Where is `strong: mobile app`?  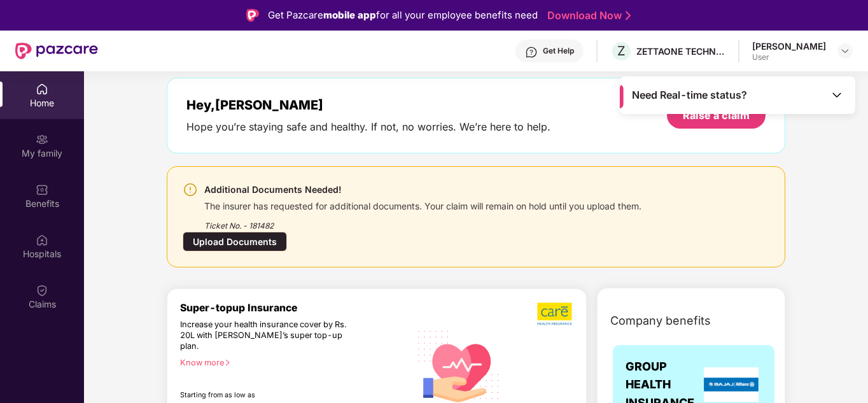
strong: mobile app is located at coordinates (349, 14).